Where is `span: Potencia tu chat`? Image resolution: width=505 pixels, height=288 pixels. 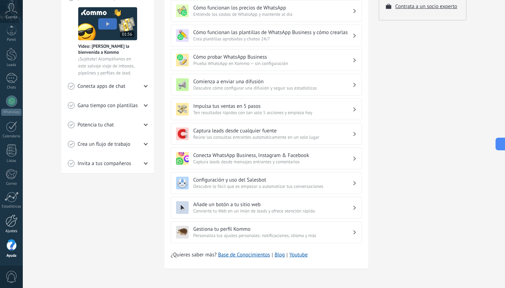
span: Potencia tu chat is located at coordinates (96, 125).